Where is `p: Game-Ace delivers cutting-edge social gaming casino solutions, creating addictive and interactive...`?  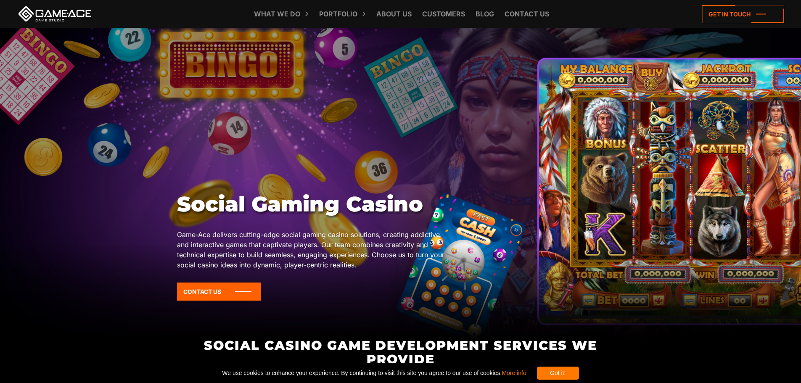
p: Game-Ace delivers cutting-edge social gaming casino solutions, creating addictive and interactive... is located at coordinates (311, 250).